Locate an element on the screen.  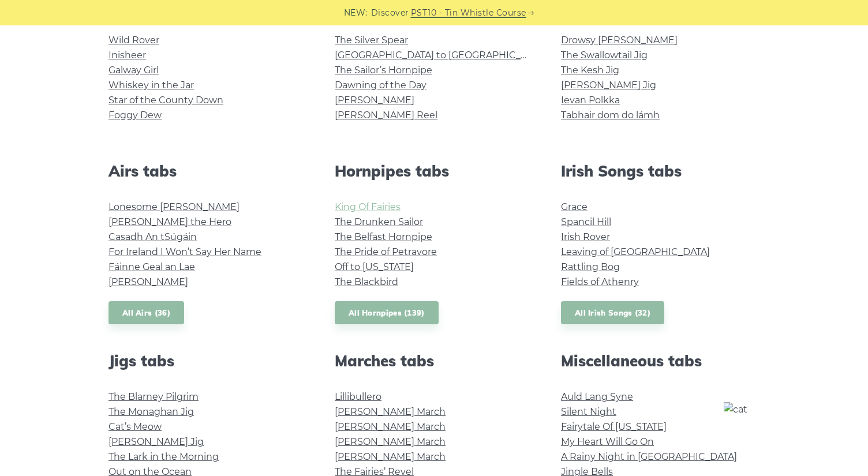
a: The Swallowtail Jig is located at coordinates (605, 55).